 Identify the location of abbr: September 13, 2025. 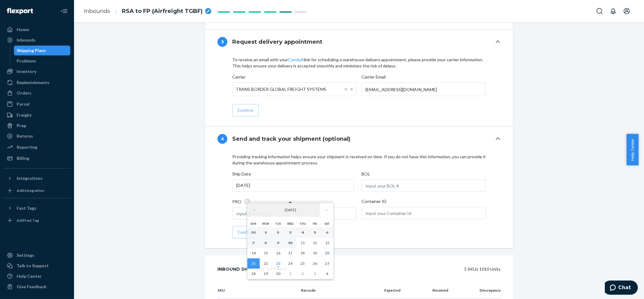
(327, 243).